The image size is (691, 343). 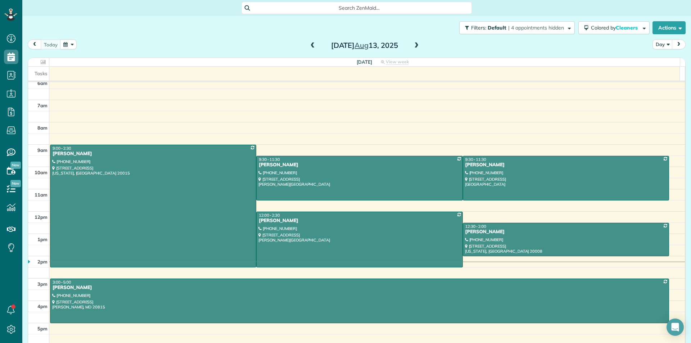 What do you see at coordinates (478, 28) in the screenshot?
I see `span: Filters:` at bounding box center [478, 28].